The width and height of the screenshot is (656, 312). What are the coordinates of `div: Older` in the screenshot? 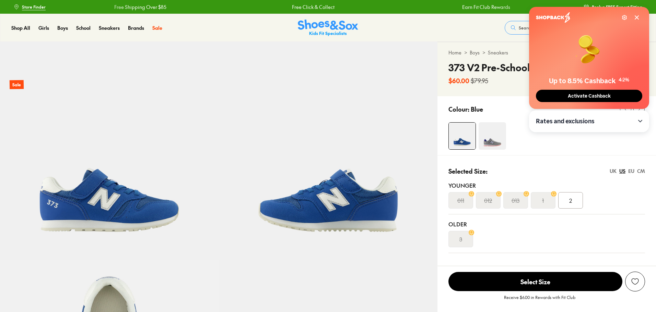 It's located at (546, 224).